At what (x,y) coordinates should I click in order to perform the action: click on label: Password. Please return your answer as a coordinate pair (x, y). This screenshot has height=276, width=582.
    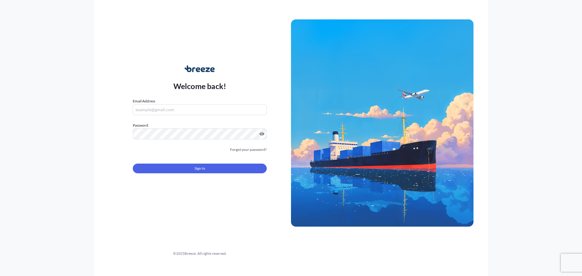
    Looking at the image, I should click on (200, 125).